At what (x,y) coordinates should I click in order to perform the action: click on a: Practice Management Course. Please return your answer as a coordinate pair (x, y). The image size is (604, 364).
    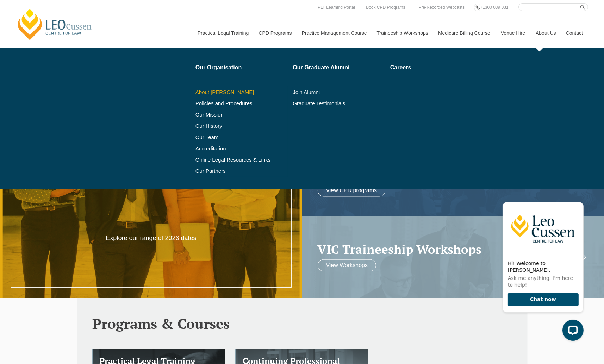
    Looking at the image, I should click on (334, 33).